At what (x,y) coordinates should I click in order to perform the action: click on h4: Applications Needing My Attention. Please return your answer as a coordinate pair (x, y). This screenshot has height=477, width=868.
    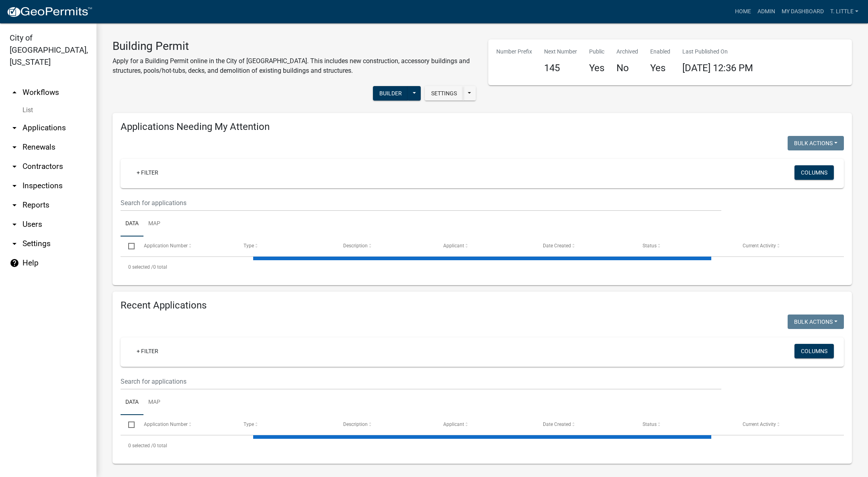
    Looking at the image, I should click on (482, 126).